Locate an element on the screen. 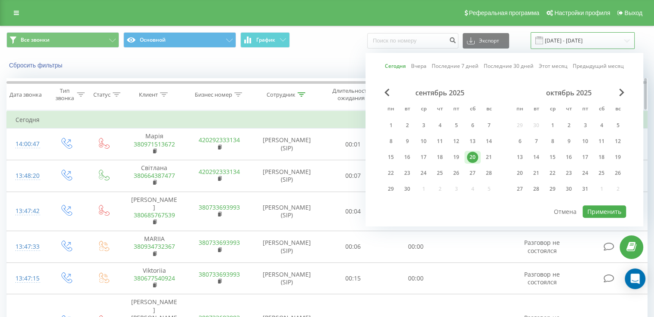 This screenshot has height=317, width=654. div: 20 is located at coordinates (472, 157).